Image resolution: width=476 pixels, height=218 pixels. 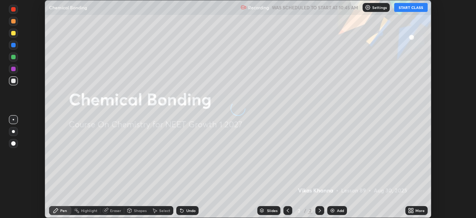 I want to click on div: Slides, so click(x=272, y=210).